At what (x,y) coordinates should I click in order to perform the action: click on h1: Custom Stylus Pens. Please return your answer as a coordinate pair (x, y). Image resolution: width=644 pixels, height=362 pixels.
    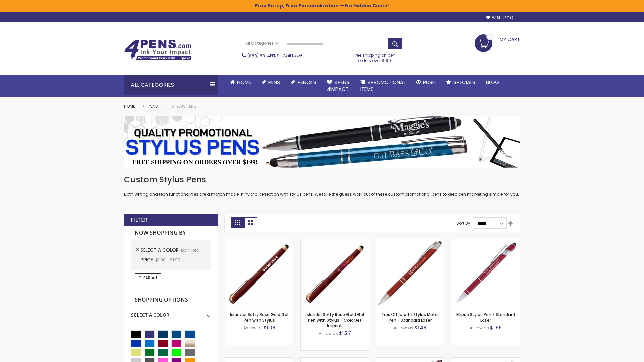
    Looking at the image, I should click on (322, 180).